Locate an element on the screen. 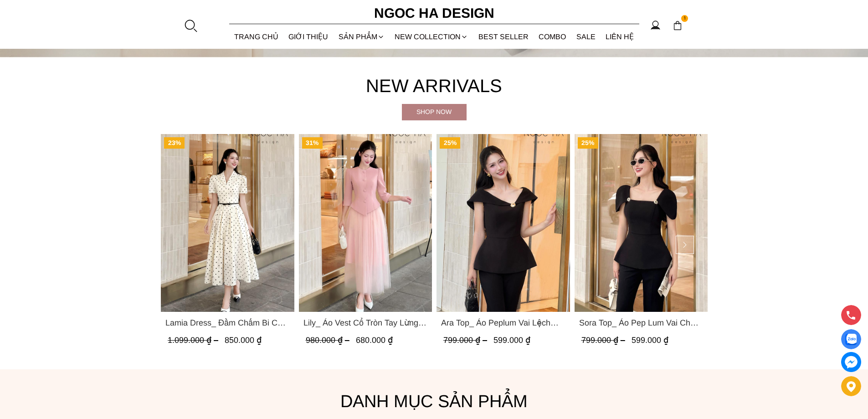  a: BEST SELLER is located at coordinates (503, 37).